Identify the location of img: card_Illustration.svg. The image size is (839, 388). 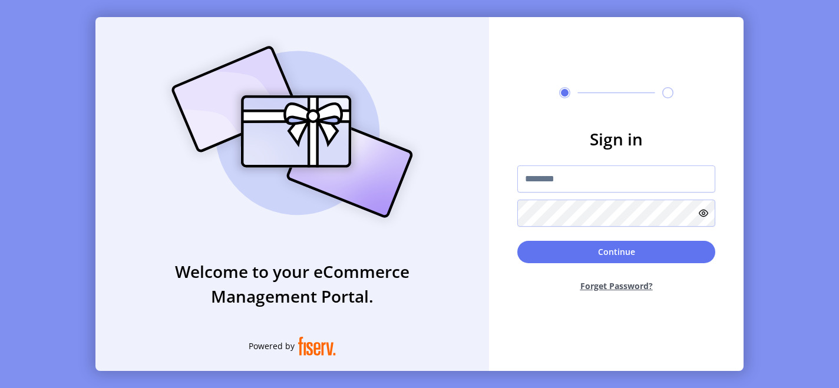
(292, 132).